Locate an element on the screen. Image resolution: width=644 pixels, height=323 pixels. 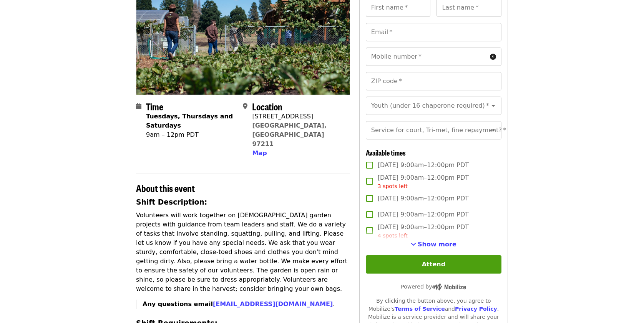
a: Terms of Service is located at coordinates (419, 309).